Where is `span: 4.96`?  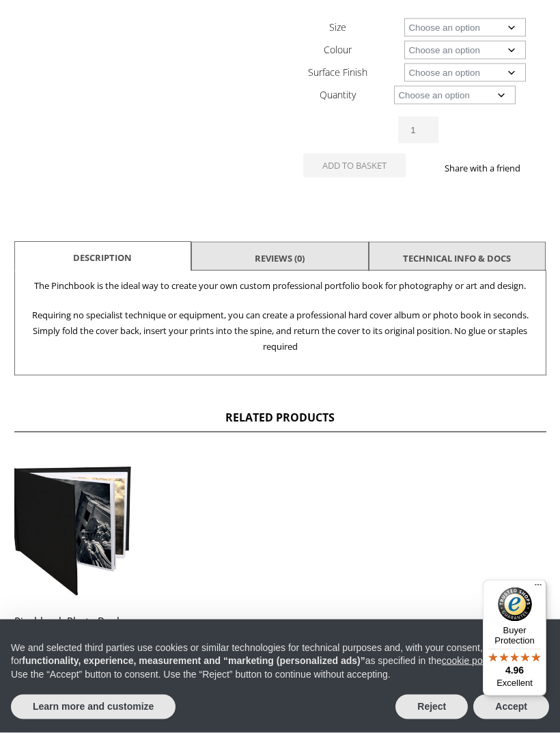 span: 4.96 is located at coordinates (514, 670).